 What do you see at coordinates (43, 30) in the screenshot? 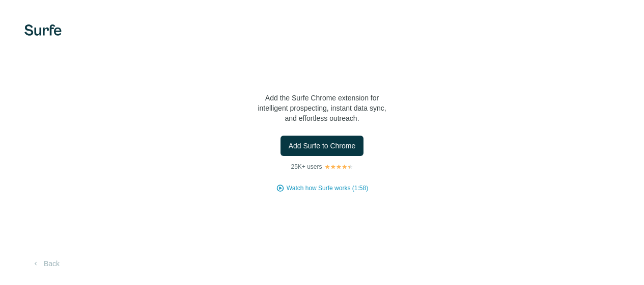
I see `img: Surfe's logo` at bounding box center [43, 30].